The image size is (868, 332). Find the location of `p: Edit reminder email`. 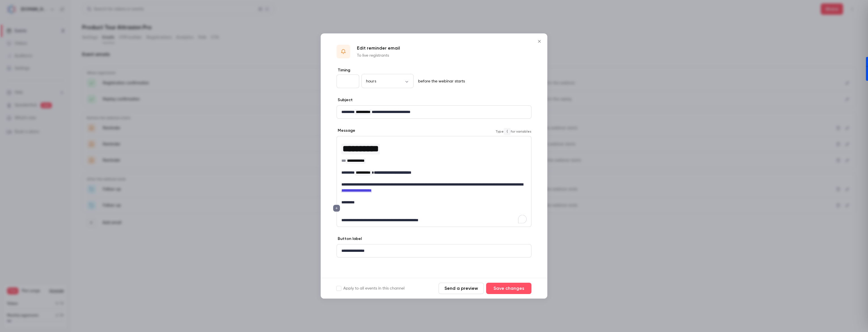

p: Edit reminder email is located at coordinates (379, 48).